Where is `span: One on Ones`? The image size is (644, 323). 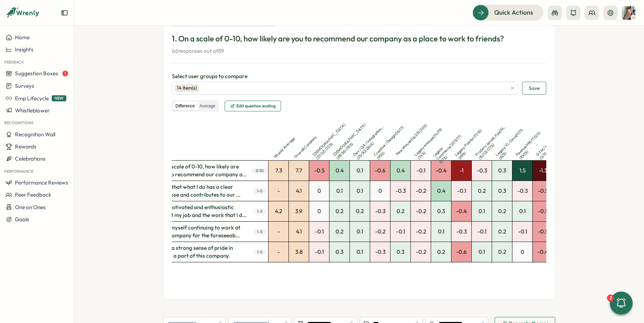 span: One on Ones is located at coordinates (30, 207).